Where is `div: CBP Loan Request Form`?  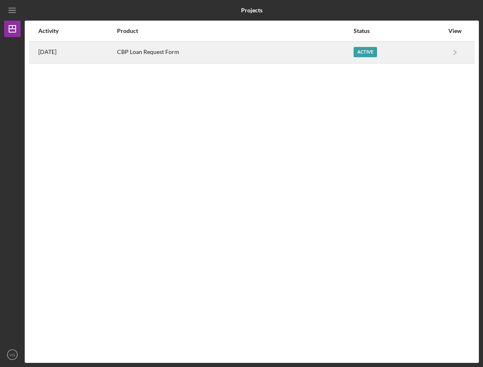 div: CBP Loan Request Form is located at coordinates (235, 52).